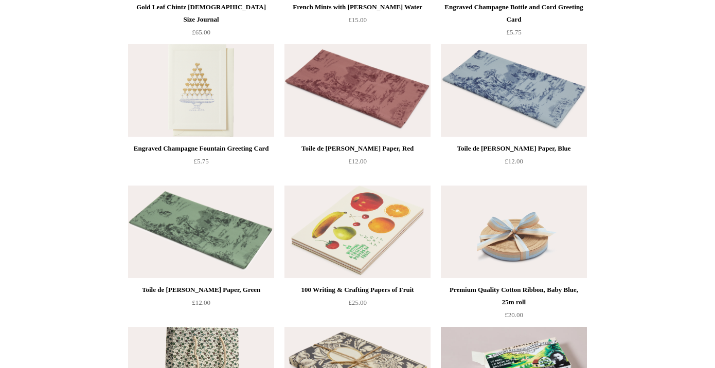 This screenshot has height=368, width=715. I want to click on a: Engraved Champagne Fountain Greeting Card Engraved Champagne Fountain Greeting Card, so click(201, 91).